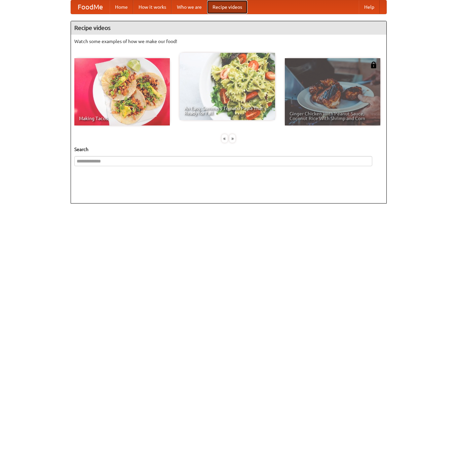 The image size is (457, 476). Describe the element at coordinates (121, 7) in the screenshot. I see `a: Home` at that location.